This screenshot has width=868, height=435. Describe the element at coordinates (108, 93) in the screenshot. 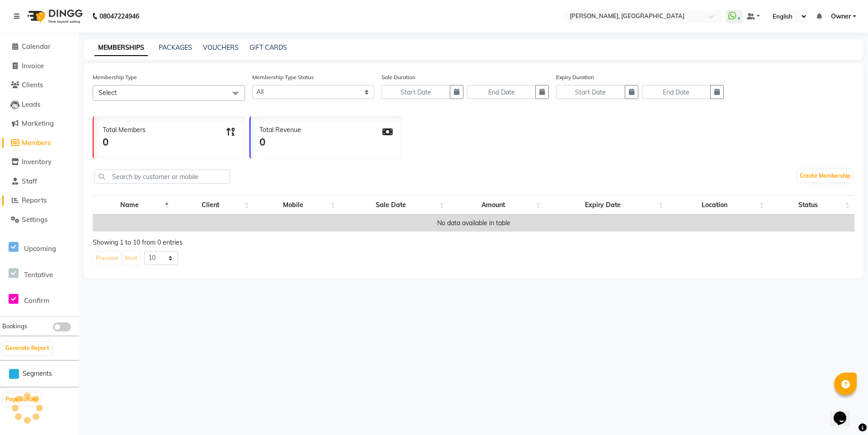

I see `span: Select` at that location.